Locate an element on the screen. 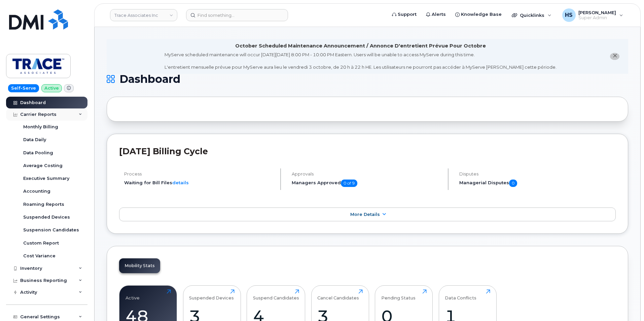  span: 0 is located at coordinates (513, 183).